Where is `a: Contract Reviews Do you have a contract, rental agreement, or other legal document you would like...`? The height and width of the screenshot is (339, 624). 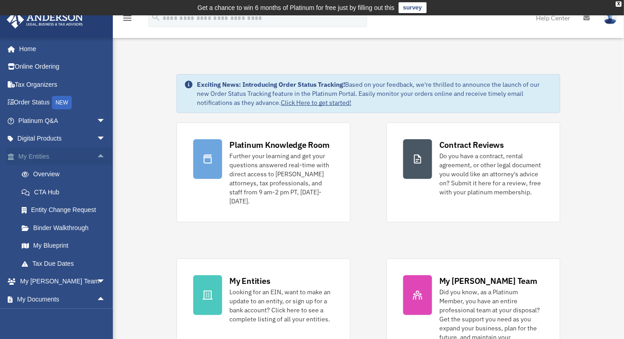 a: Contract Reviews Do you have a contract, rental agreement, or other legal document you would like... is located at coordinates (473, 172).